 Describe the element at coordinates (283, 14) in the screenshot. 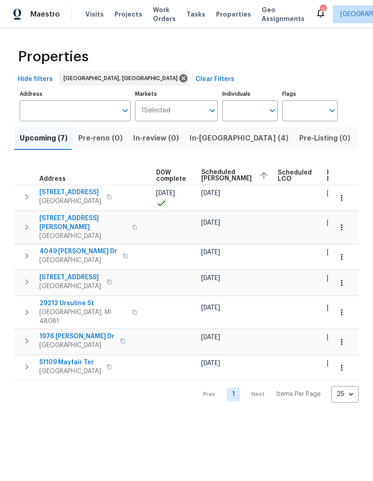

I see `span: Geo Assignments` at that location.